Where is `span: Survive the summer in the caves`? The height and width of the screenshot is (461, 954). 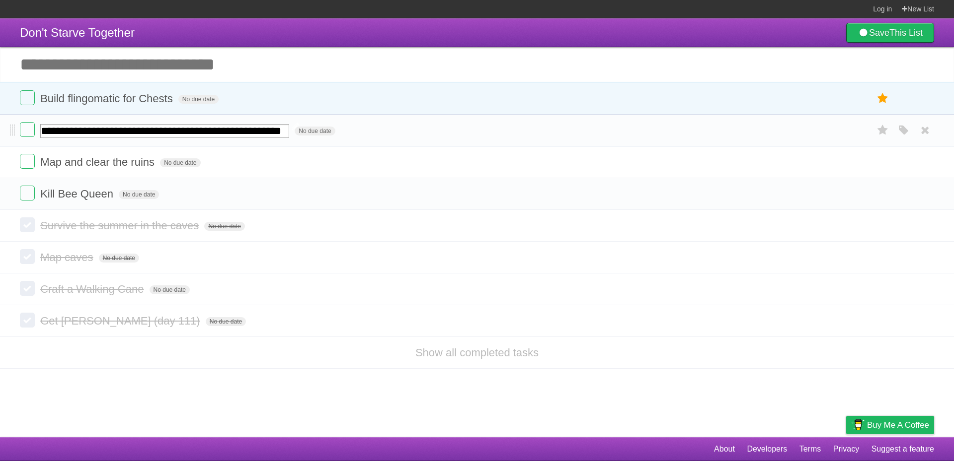 span: Survive the summer in the caves is located at coordinates (121, 225).